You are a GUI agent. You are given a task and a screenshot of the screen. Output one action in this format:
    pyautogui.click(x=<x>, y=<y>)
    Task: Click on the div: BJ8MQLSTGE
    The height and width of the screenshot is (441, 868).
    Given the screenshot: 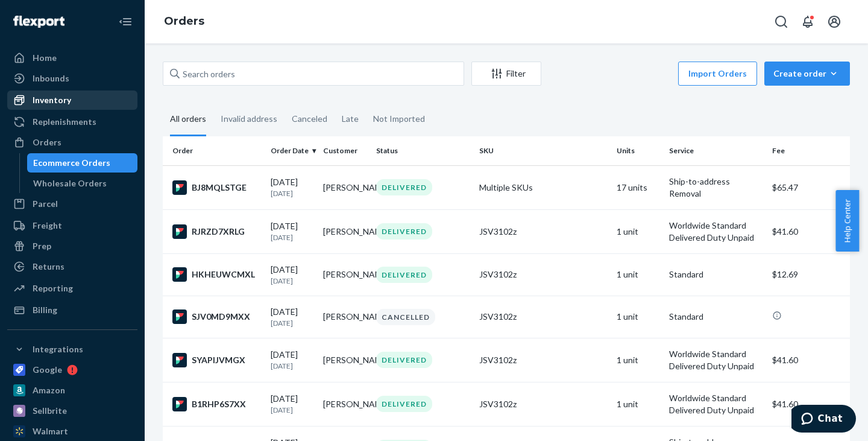 What is the action you would take?
    pyautogui.click(x=217, y=188)
    